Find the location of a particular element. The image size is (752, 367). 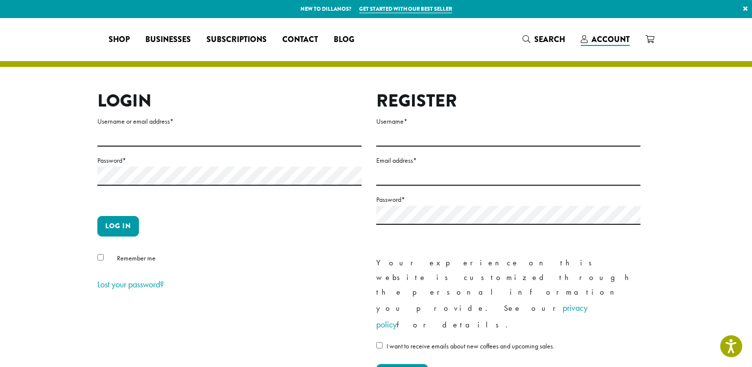

span: I want to receive emails about new coffees and upcoming sales. is located at coordinates (470, 346).